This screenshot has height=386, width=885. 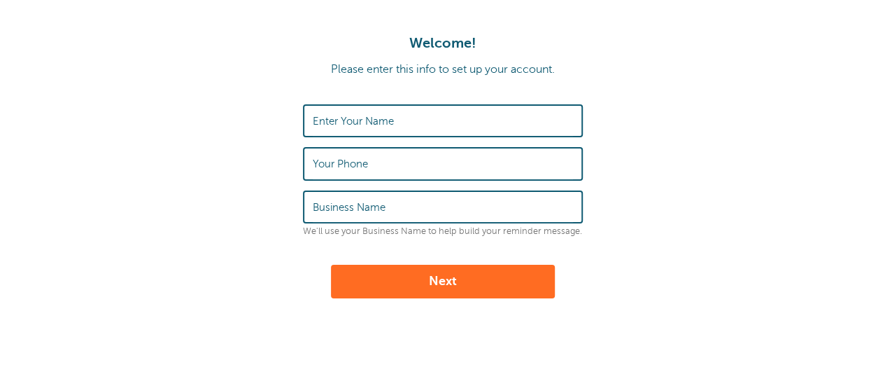 I want to click on label: Business Name, so click(x=349, y=207).